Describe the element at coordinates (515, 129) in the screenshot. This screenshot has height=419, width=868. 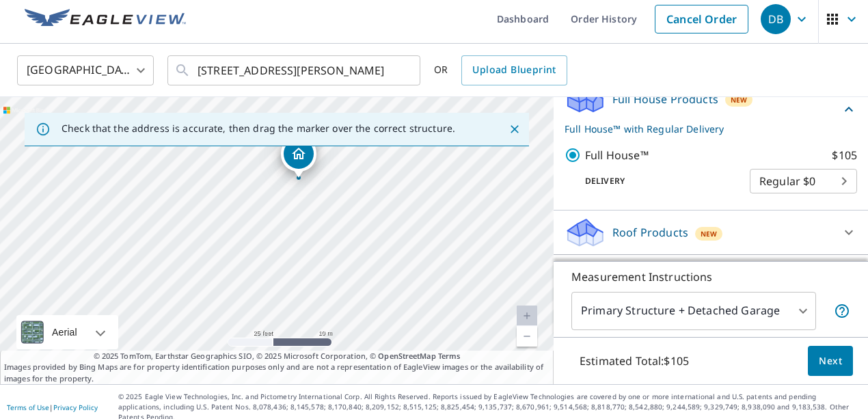
I see `button: Close` at that location.